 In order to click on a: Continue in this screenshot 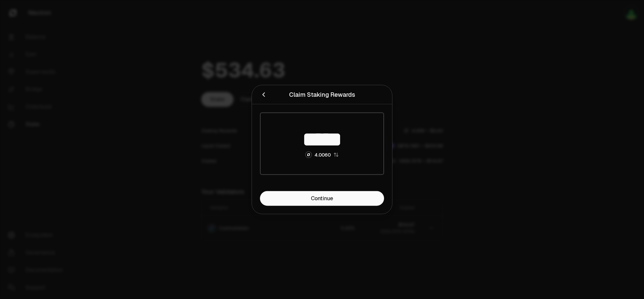, I will do `click(322, 199)`.